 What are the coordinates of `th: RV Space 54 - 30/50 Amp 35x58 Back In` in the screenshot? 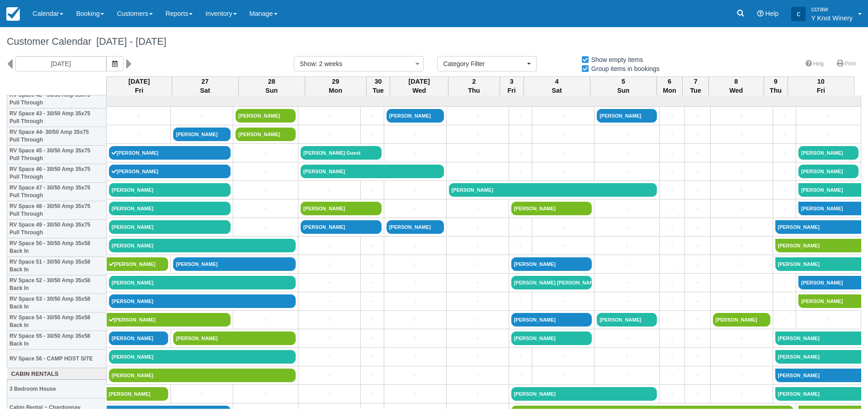 It's located at (57, 322).